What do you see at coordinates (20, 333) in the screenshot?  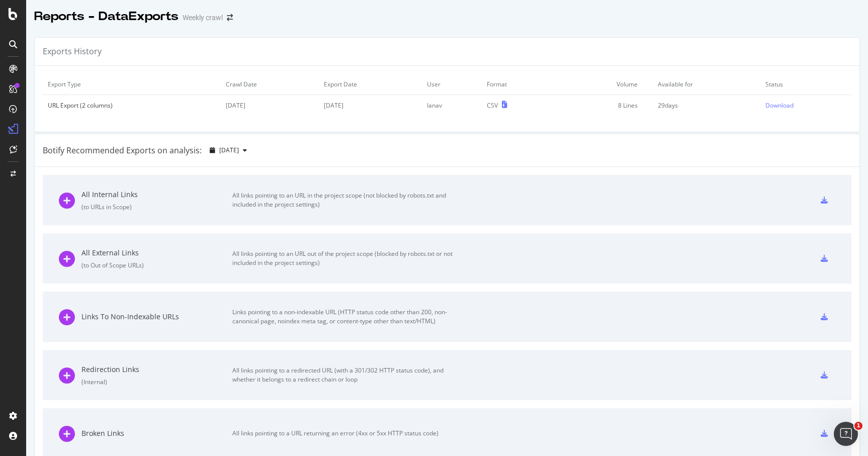 I see `button: Emoji picker` at bounding box center [20, 333].